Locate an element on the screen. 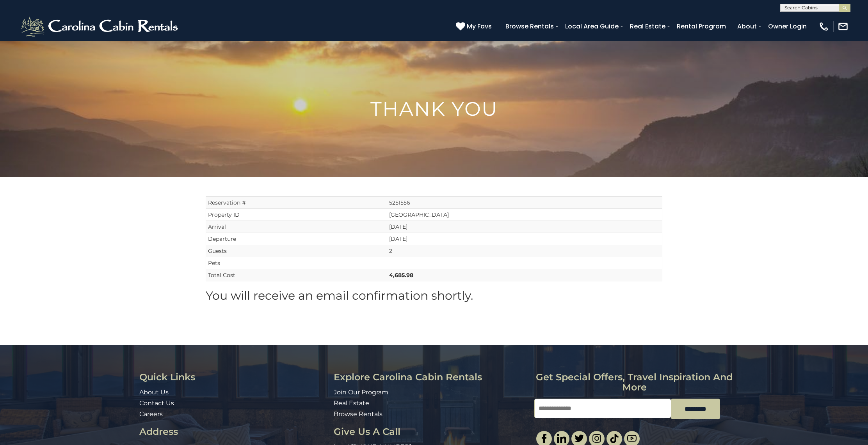 This screenshot has height=445, width=868. a: My Favs is located at coordinates (475, 26).